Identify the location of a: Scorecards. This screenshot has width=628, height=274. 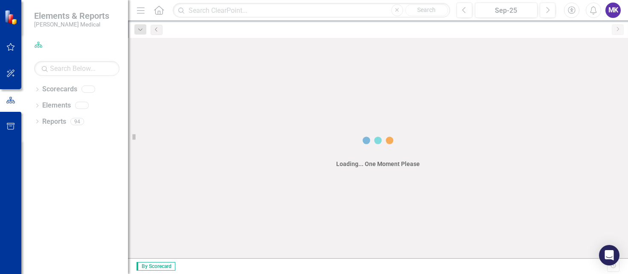
(60, 89).